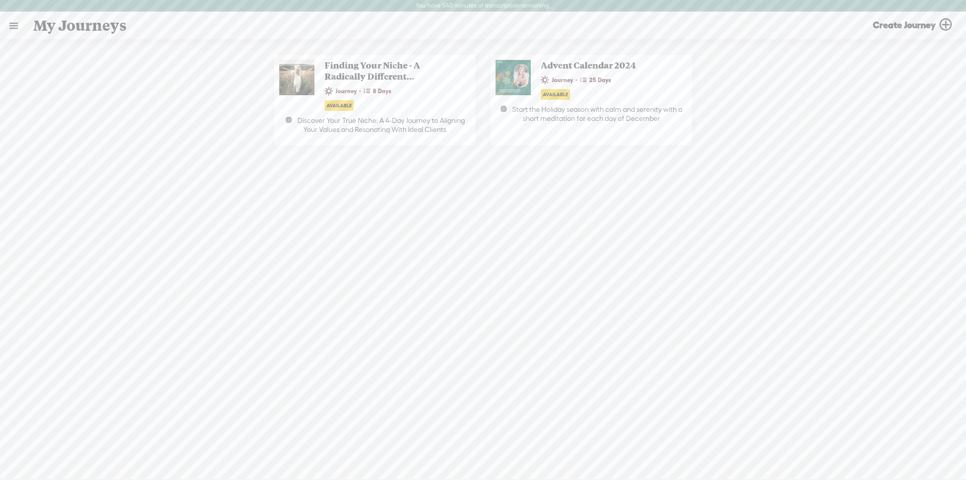 The image size is (966, 480). I want to click on img: http%3A%2F%2Fres.cloudinary.com%2Ftrebble-fm%2Fimage%2Fupload%2Fv1732628200%2Fcom.trebble.trebble..., so click(513, 77).